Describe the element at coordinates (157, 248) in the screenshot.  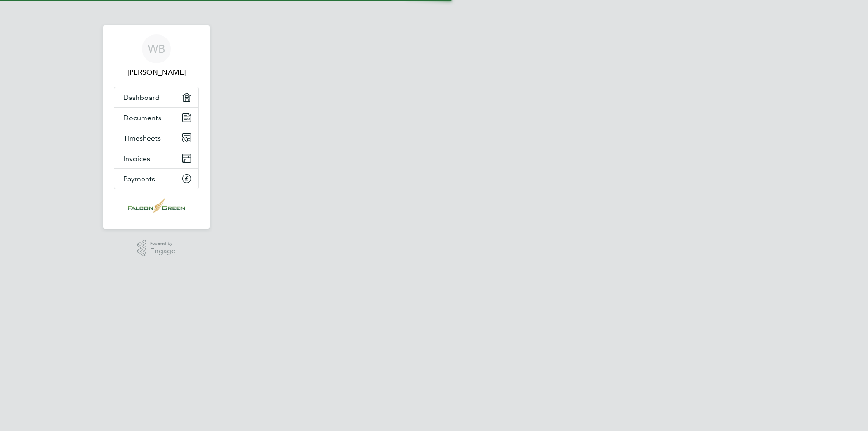
I see `a: Powered byEngage` at that location.